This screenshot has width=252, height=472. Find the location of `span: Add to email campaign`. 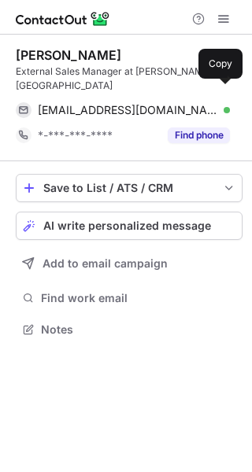

span: Add to email campaign is located at coordinates (105, 264).